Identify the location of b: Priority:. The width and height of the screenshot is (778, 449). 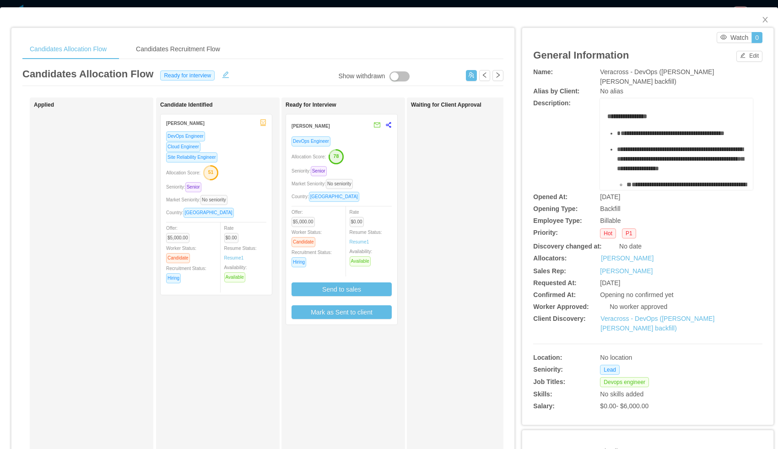
(546, 233).